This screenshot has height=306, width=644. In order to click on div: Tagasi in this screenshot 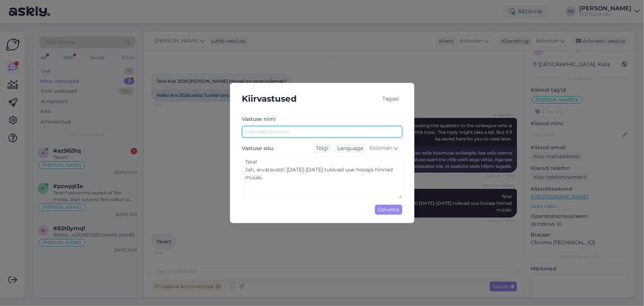, I will do `click(391, 99)`.